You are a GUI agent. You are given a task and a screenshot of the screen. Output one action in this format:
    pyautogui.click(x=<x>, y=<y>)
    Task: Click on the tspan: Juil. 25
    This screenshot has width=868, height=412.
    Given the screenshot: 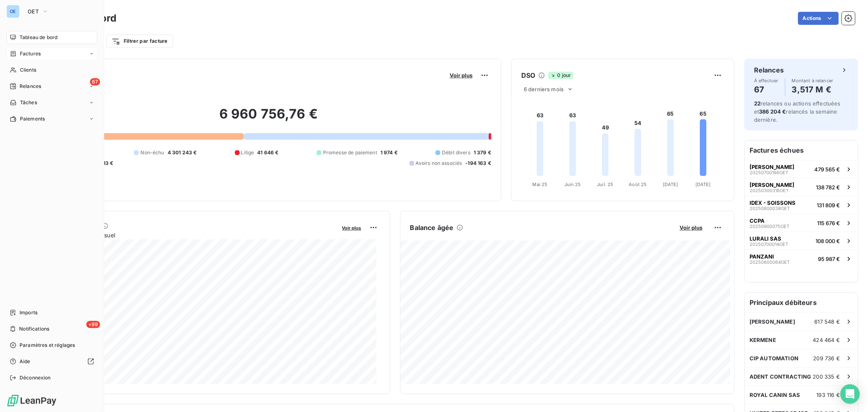 What is the action you would take?
    pyautogui.click(x=605, y=184)
    